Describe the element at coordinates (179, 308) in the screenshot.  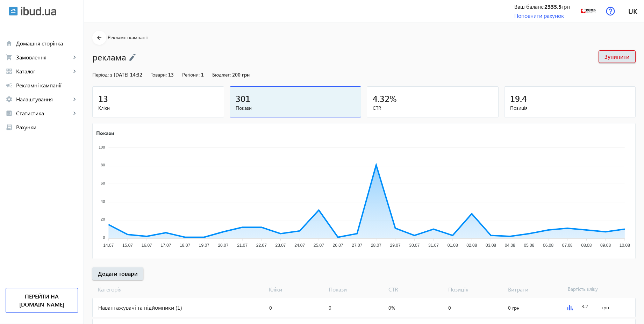
I see `div: Навантажувачі та підйомники (1)` at that location.